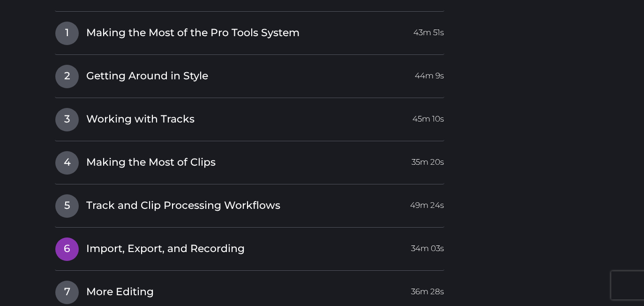  I want to click on span: Making the Most of the Pro Tools System, so click(193, 33).